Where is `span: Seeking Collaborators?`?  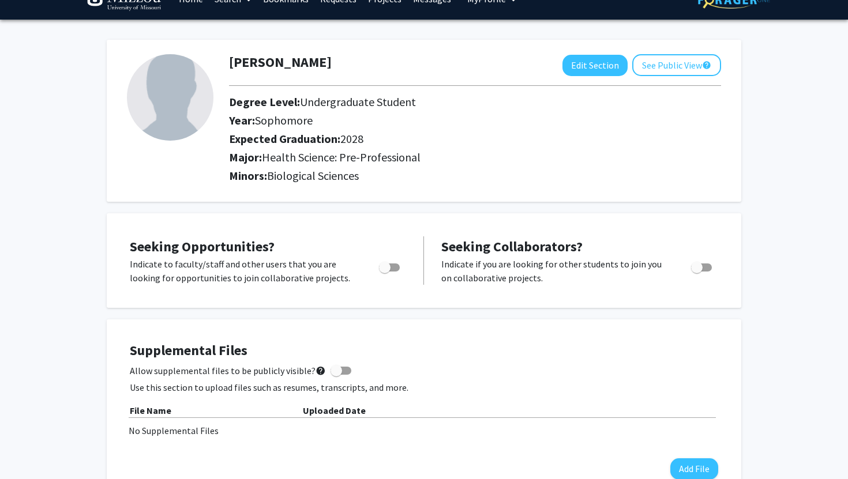
span: Seeking Collaborators? is located at coordinates (512, 246).